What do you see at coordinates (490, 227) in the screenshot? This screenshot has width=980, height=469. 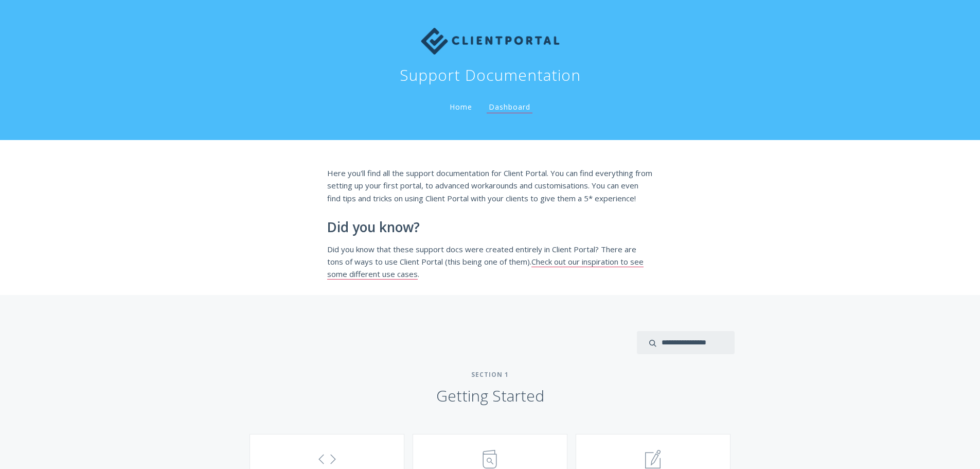 I see `h2: Did you know?` at bounding box center [490, 227].